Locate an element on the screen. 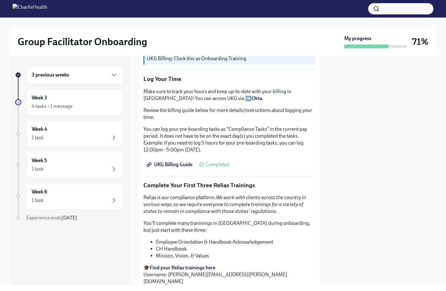 This screenshot has height=291, width=446. p: Review the billing guide below for more details/instructions about logging your time. is located at coordinates (229, 114).